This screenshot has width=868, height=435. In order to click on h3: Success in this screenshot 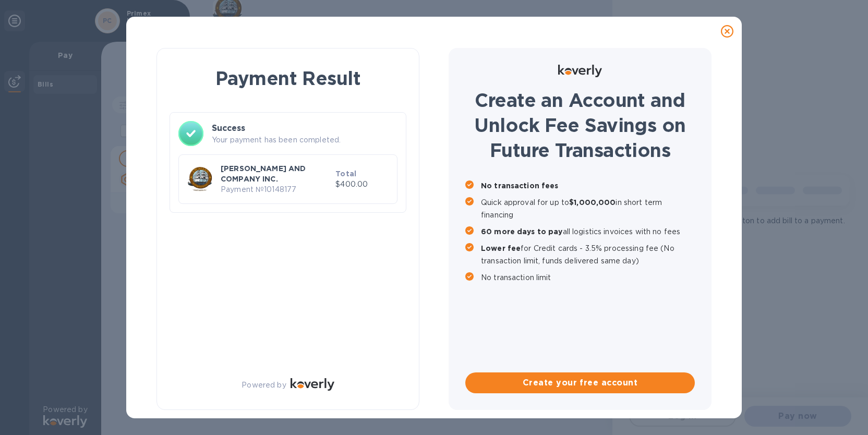, I will do `click(304, 128)`.